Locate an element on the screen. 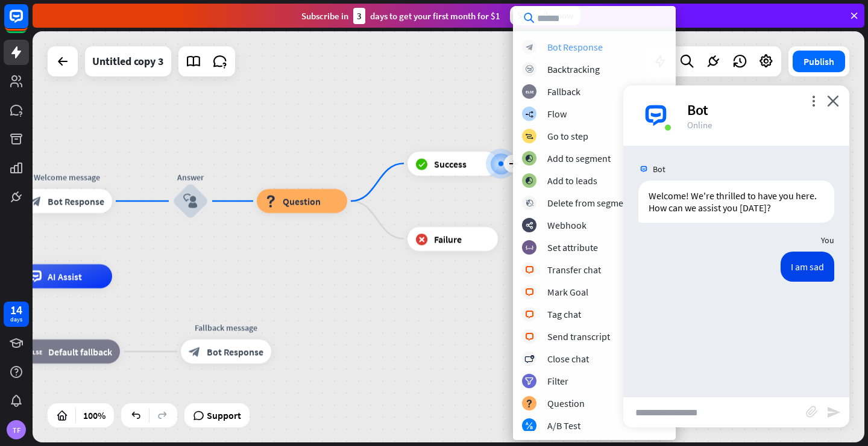 This screenshot has width=868, height=446. div: 14 is located at coordinates (16, 310).